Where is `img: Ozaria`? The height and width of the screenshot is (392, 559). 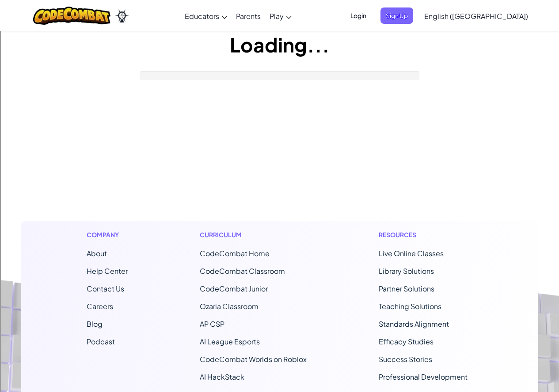 img: Ozaria is located at coordinates (122, 16).